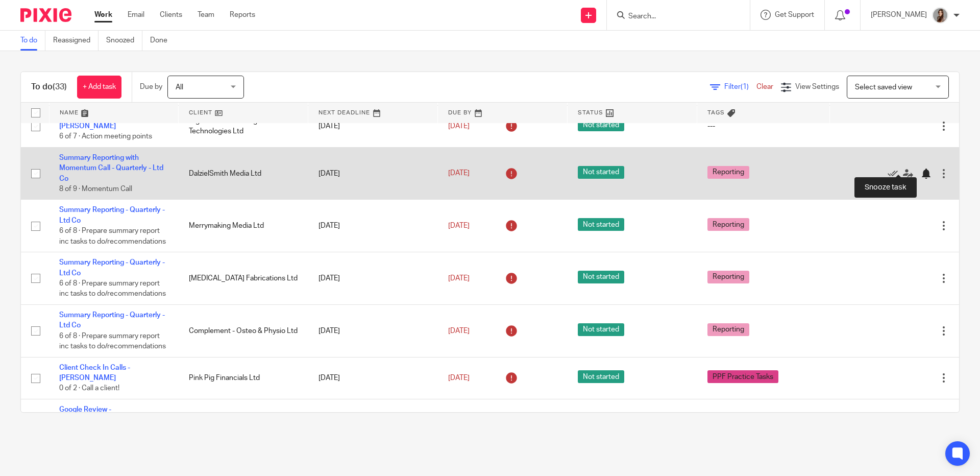  I want to click on a: Clear, so click(764, 87).